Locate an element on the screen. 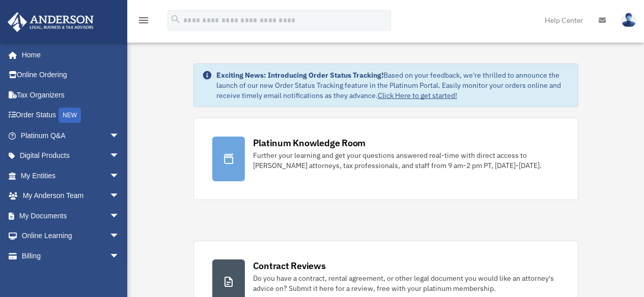 Image resolution: width=644 pixels, height=297 pixels. div: Further your learning and get your questions answered real-time with direct access to [PERSON_NAM... is located at coordinates (406, 160).